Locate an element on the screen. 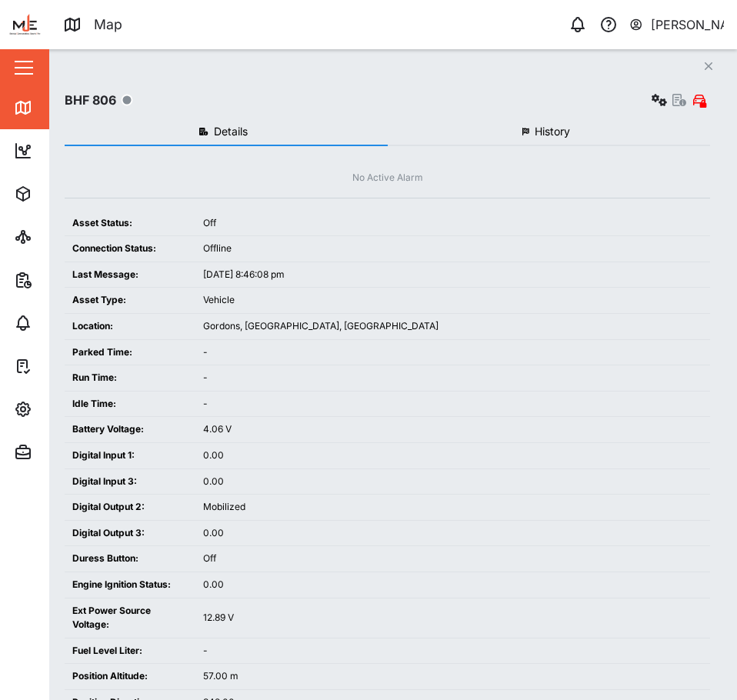 The height and width of the screenshot is (700, 737). div: Engine Ignition Status: is located at coordinates (130, 585).